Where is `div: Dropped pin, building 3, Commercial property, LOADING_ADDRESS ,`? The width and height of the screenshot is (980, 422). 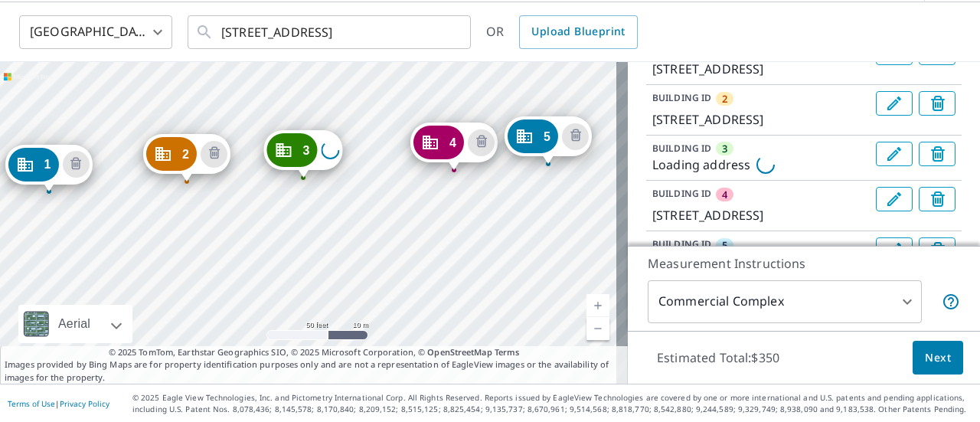
div: Dropped pin, building 3, Commercial property, LOADING_ADDRESS , is located at coordinates (303, 154).